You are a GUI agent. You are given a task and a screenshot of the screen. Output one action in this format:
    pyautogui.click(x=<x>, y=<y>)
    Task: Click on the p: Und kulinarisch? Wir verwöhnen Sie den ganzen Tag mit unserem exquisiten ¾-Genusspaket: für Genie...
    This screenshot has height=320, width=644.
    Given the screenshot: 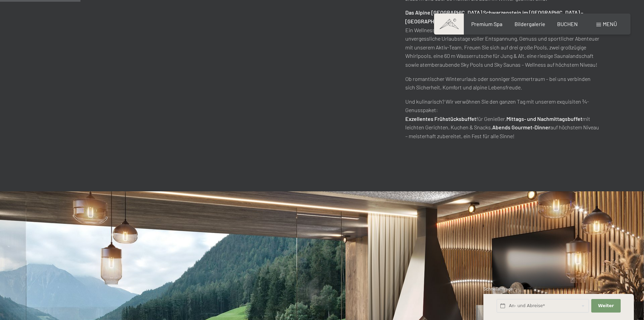 What is the action you would take?
    pyautogui.click(x=502, y=119)
    